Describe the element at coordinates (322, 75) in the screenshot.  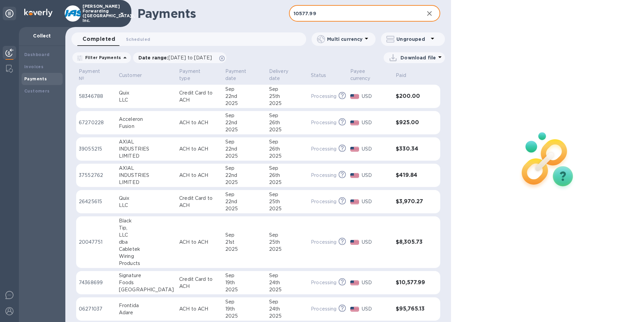
I see `span: Status` at that location.